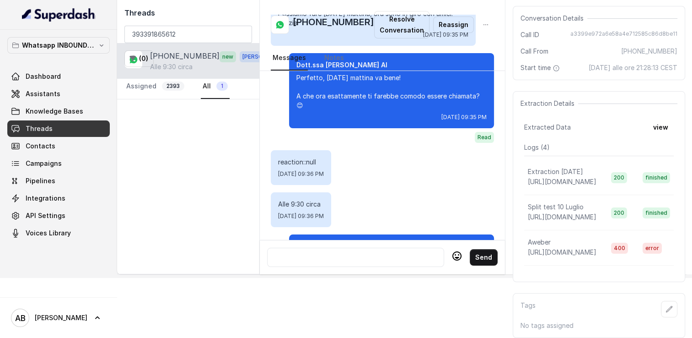  I want to click on span: 2393, so click(173, 86).